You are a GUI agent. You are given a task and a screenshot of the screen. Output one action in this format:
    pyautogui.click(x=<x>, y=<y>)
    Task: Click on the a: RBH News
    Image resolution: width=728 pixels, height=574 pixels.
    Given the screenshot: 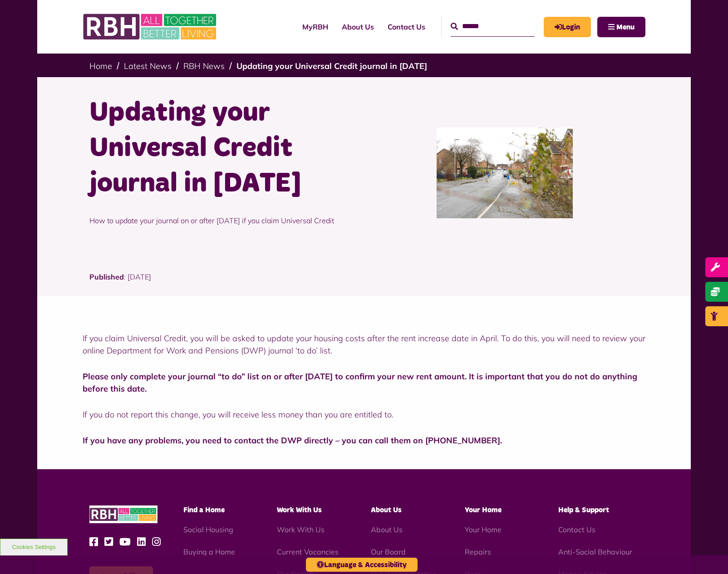 What is the action you would take?
    pyautogui.click(x=204, y=66)
    